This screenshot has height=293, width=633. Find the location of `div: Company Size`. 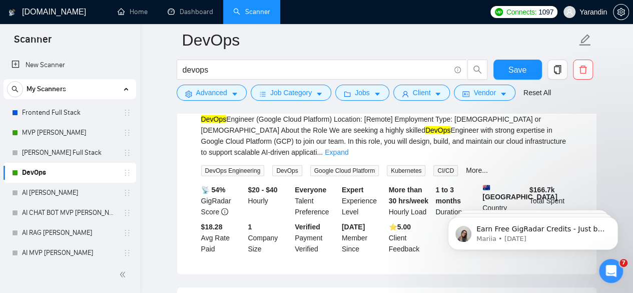

div: Company Size is located at coordinates (269, 238).